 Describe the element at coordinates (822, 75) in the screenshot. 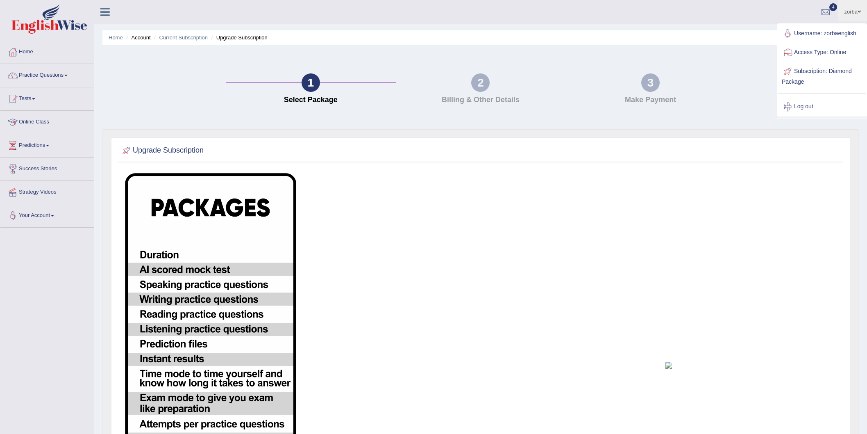

I see `a: Subscription: Diamond Package` at that location.